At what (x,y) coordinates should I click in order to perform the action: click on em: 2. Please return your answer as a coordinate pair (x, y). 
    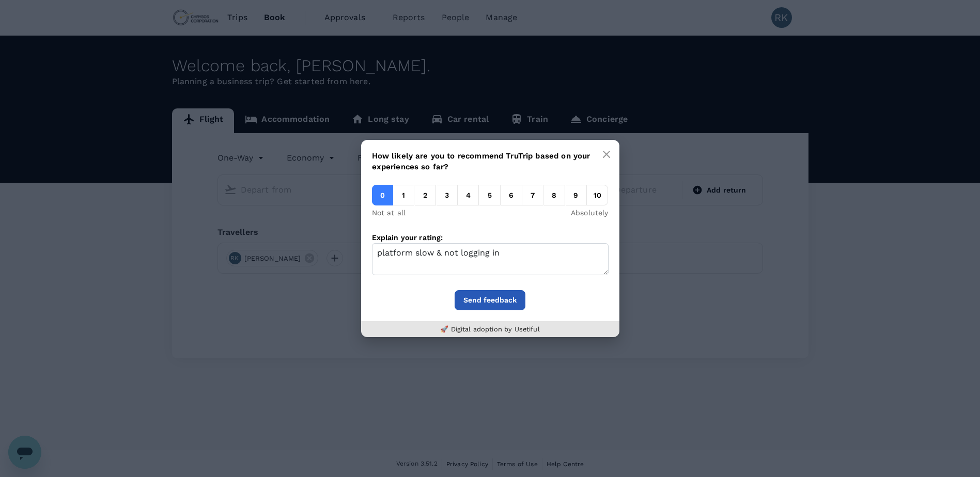
    Looking at the image, I should click on (425, 195).